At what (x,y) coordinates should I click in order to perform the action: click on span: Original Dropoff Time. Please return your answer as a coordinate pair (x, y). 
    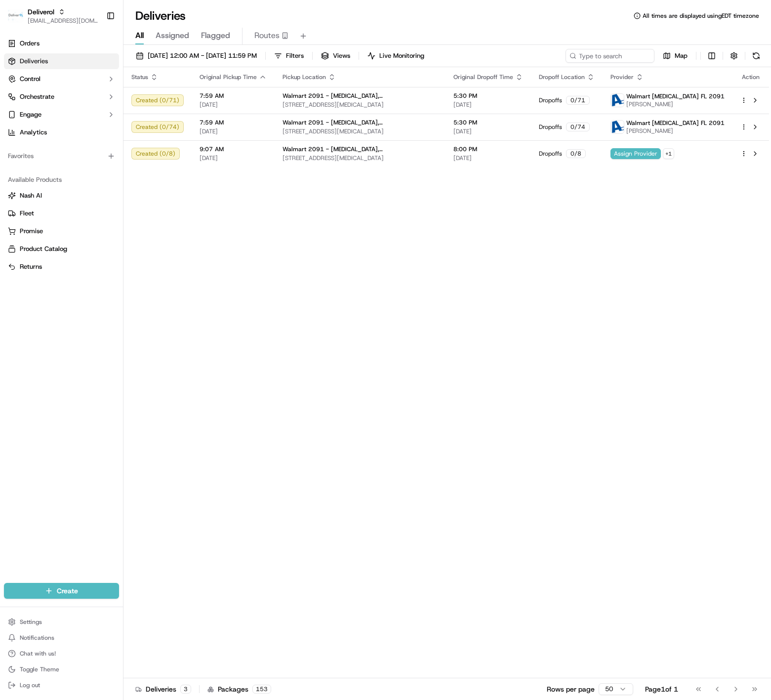
    Looking at the image, I should click on (483, 77).